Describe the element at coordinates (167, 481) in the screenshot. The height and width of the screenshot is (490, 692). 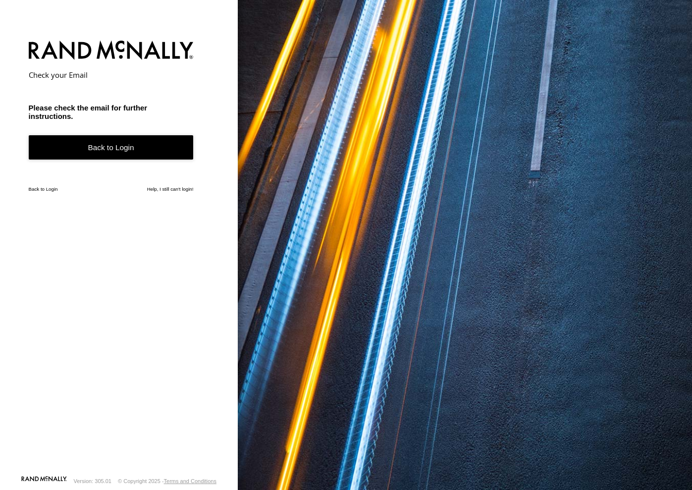
I see `div: © Copyright 2025 -` at that location.